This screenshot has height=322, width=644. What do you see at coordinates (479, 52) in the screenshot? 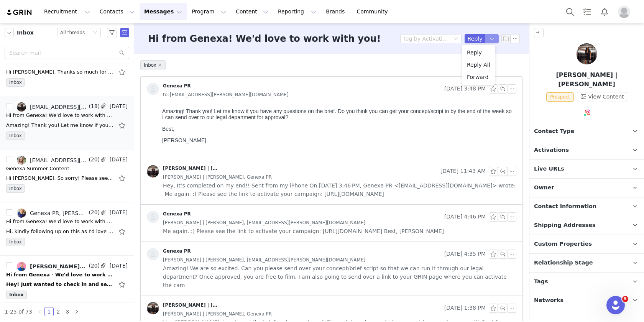
I see `li: Reply` at bounding box center [479, 52].